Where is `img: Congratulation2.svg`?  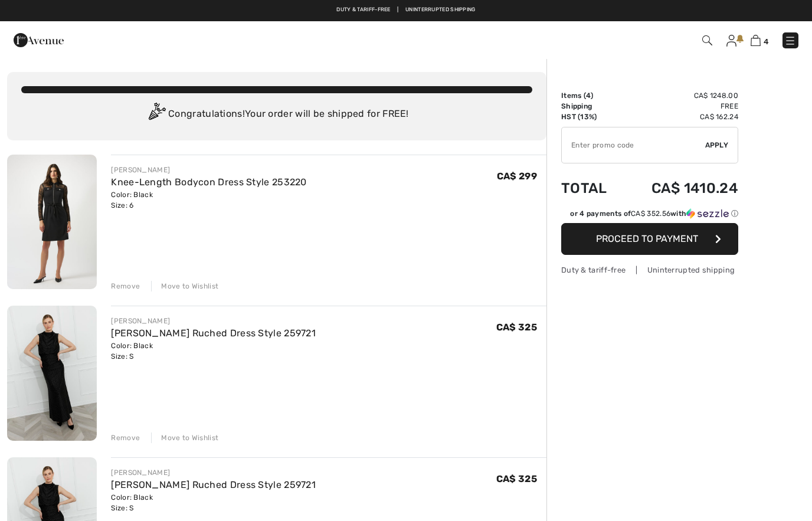
img: Congratulation2.svg is located at coordinates (156, 114).